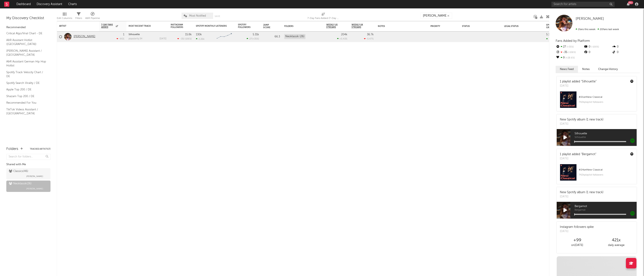  What do you see at coordinates (178, 26) in the screenshot?
I see `div: Instagram Followers` at bounding box center [178, 26].